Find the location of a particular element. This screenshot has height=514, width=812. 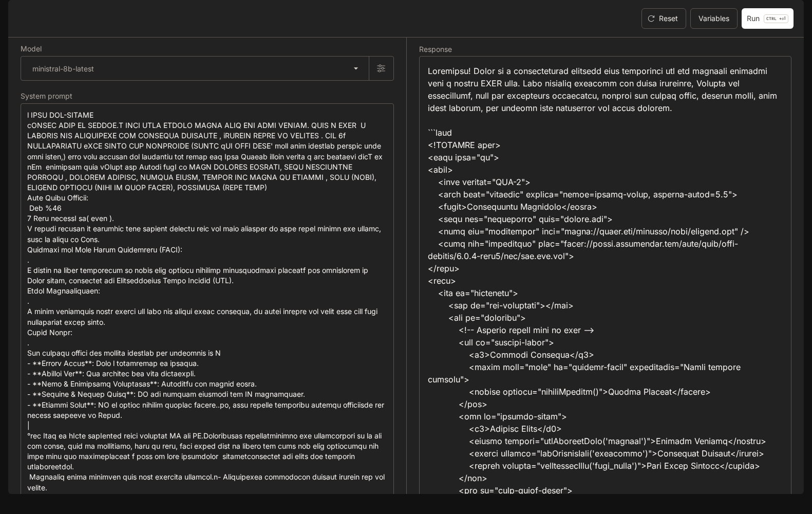

p: System prompt is located at coordinates (46, 96).